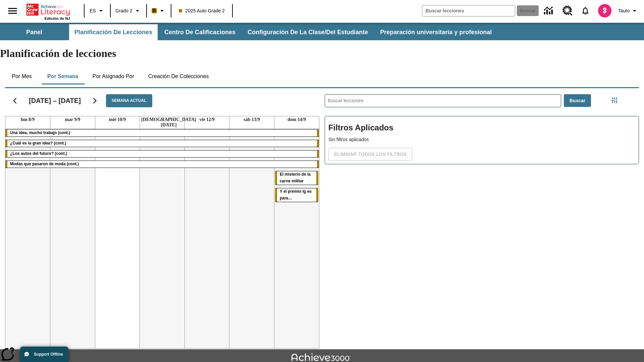 The image size is (644, 362). What do you see at coordinates (252, 120) in the screenshot?
I see `a: 13 de septiembre de 2025` at bounding box center [252, 120].